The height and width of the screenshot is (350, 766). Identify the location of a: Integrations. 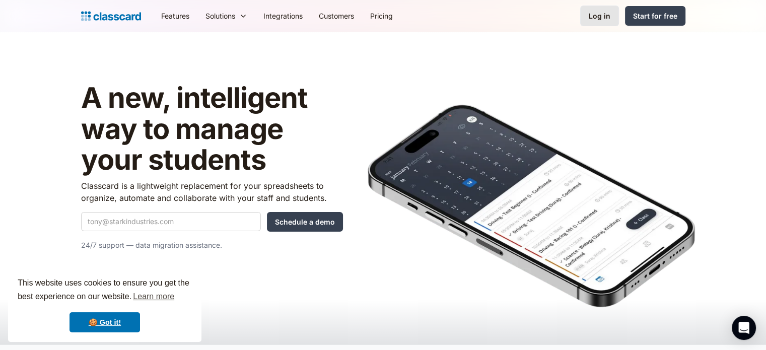
(283, 16).